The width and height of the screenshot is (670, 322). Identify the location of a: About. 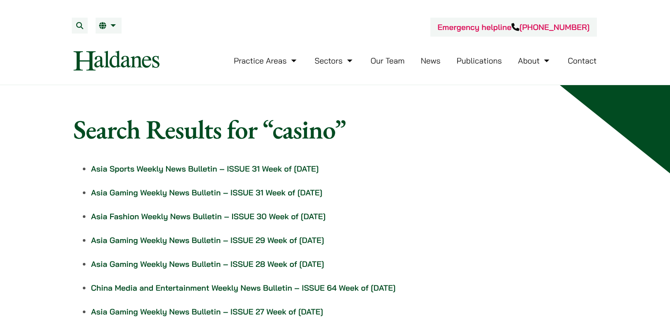
(535, 60).